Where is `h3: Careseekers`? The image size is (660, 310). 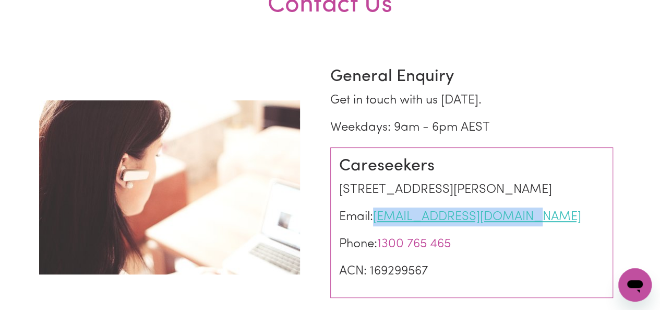
h3: Careseekers is located at coordinates (472, 166).